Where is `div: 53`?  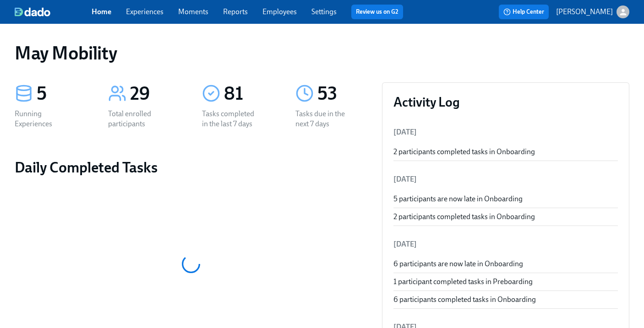 div: 53 is located at coordinates (342, 94).